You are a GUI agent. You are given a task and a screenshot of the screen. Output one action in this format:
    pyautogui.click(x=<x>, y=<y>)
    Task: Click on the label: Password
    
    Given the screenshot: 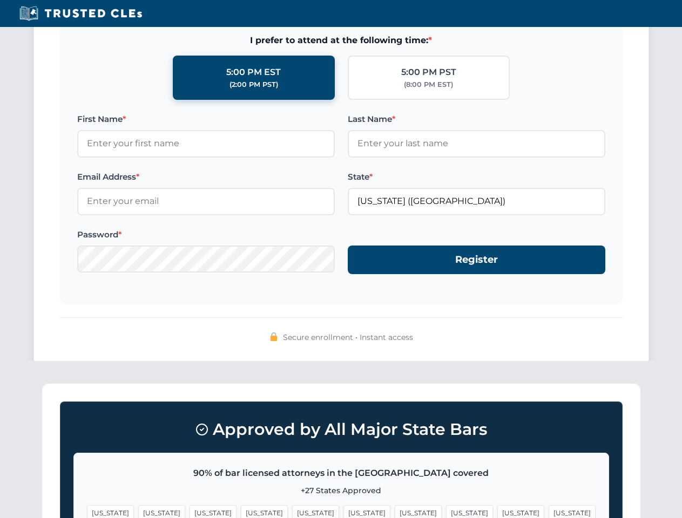 What is the action you would take?
    pyautogui.click(x=206, y=235)
    